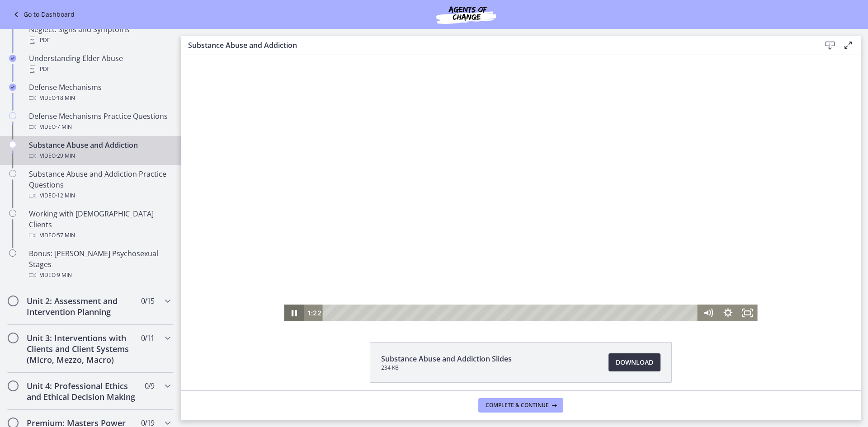  Describe the element at coordinates (547, 257) in the screenshot. I see `button: Show settings menu` at that location.